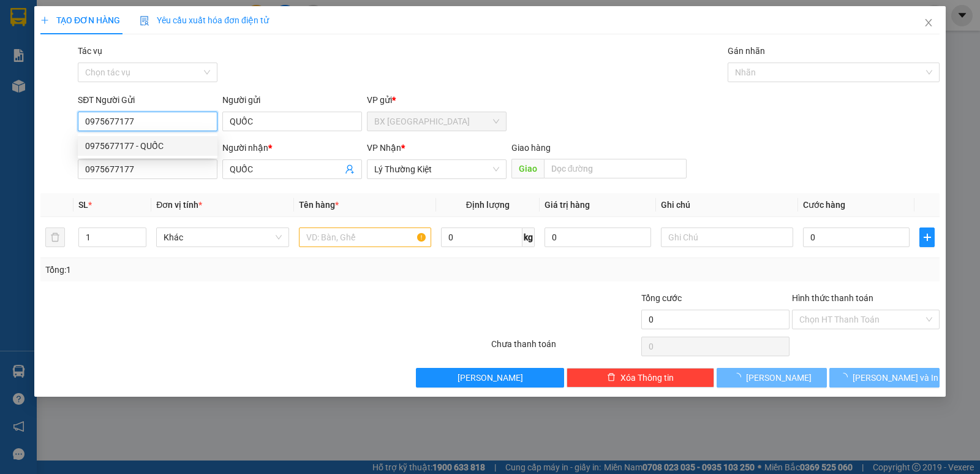 The height and width of the screenshot is (474, 980). What do you see at coordinates (727, 204) in the screenshot?
I see `th: Ghi chú` at bounding box center [727, 204].